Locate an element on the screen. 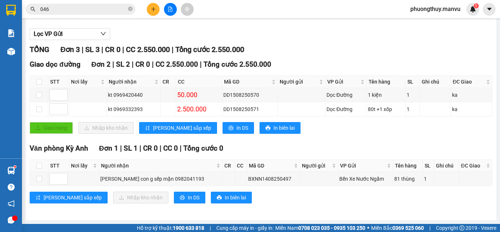 The width and height of the screenshot is (500, 232). strong: 0708 023 035 - 0935 103 250 is located at coordinates (331, 228).